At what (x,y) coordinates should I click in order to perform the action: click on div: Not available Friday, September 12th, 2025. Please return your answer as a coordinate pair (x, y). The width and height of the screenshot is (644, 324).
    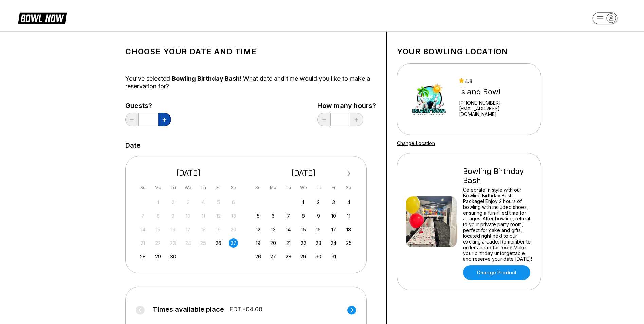
    Looking at the image, I should click on (218, 216).